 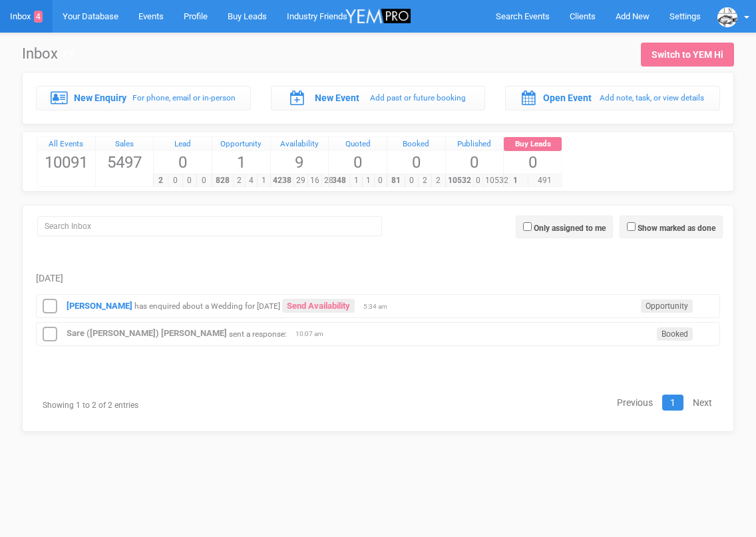 I want to click on div: Sales, so click(x=124, y=144).